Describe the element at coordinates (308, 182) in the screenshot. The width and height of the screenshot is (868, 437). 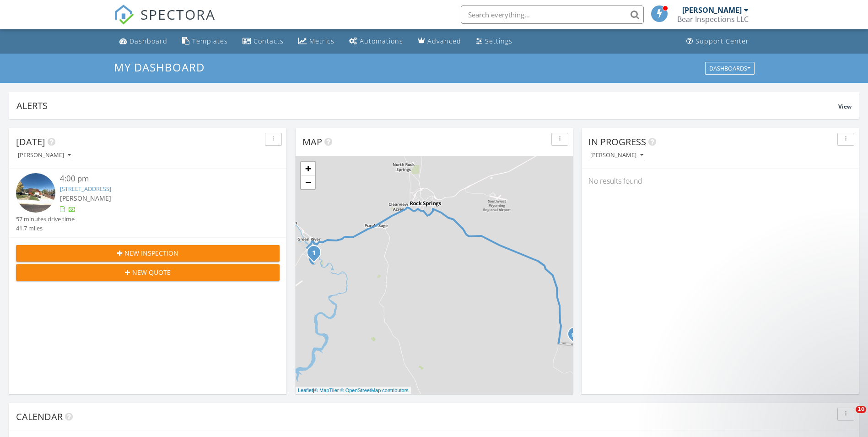
I see `a: Zoom out` at that location.